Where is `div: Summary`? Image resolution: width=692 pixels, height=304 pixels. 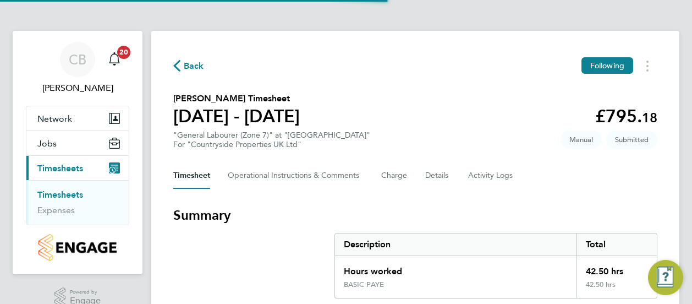
div: Summary is located at coordinates (495, 265).